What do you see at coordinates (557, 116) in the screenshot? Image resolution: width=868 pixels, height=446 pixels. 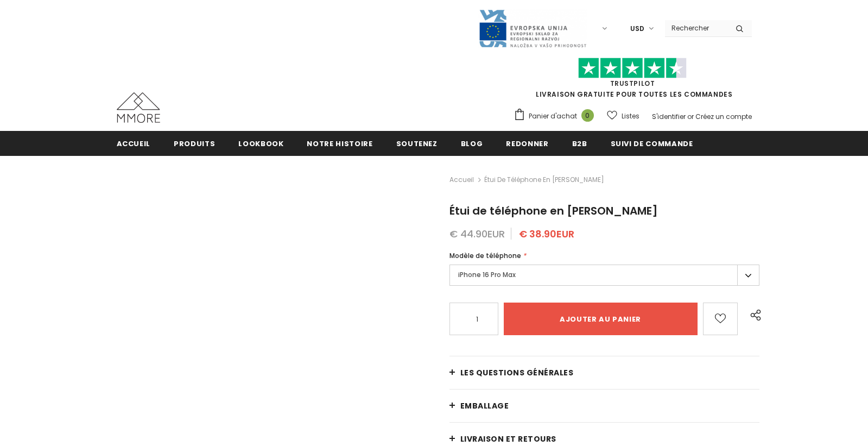 I see `a: Panier d'achat 0` at bounding box center [557, 116].